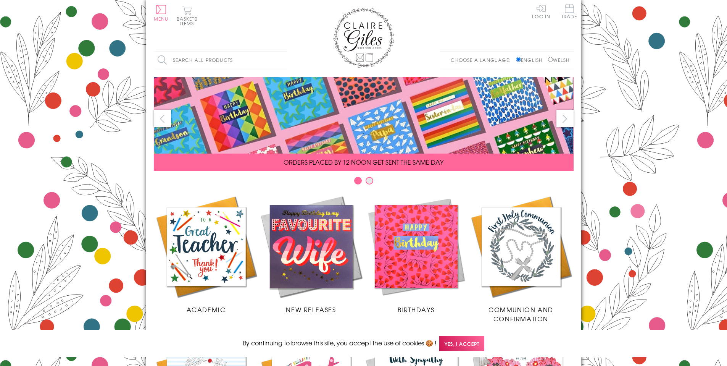 Image resolution: width=727 pixels, height=366 pixels. I want to click on span: Trade, so click(569, 11).